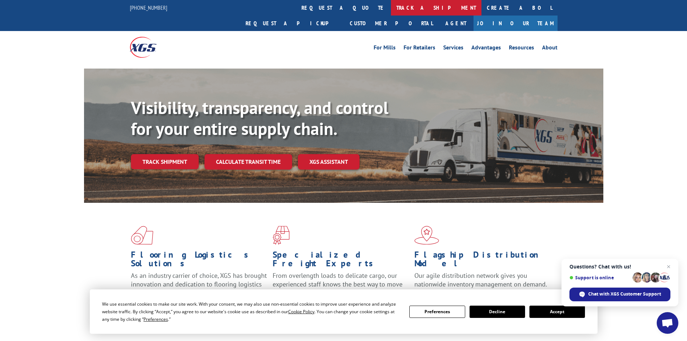 This screenshot has width=687, height=341. I want to click on div: Cookie Consent Prompt, so click(344, 311).